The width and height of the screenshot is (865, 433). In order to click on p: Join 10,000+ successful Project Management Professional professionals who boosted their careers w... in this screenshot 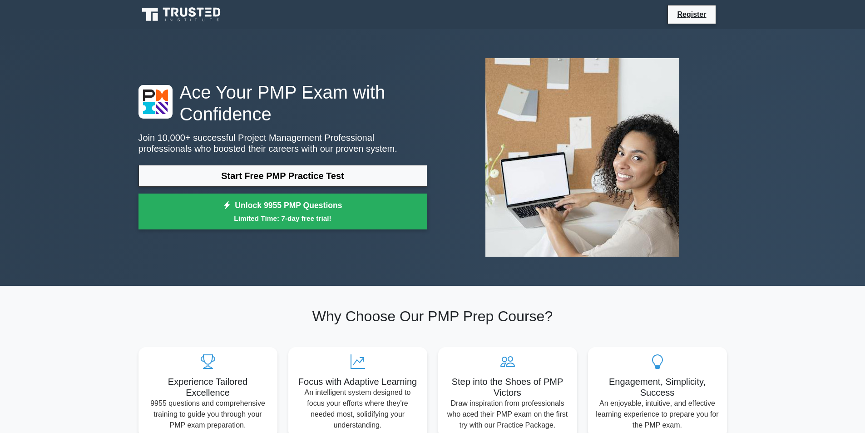, I will do `click(283, 143)`.